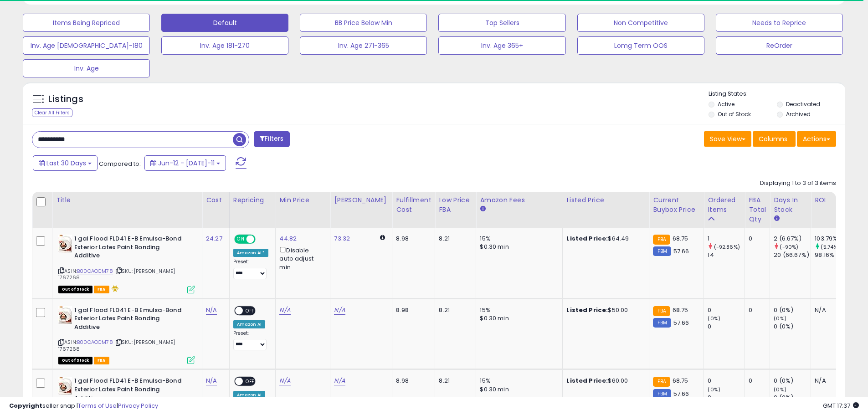 The width and height of the screenshot is (868, 415). Describe the element at coordinates (95, 271) in the screenshot. I see `a: B00CAOCM78` at that location.